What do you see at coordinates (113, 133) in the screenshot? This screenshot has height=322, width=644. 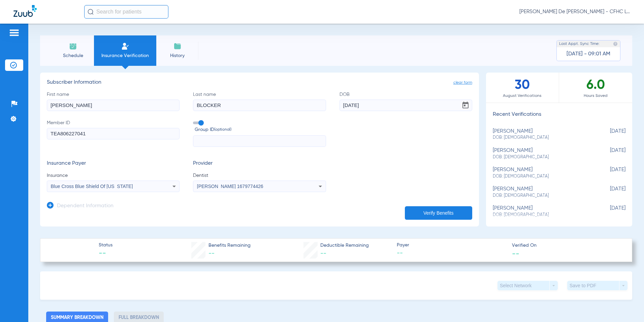 I see `input: Member ID` at bounding box center [113, 133].